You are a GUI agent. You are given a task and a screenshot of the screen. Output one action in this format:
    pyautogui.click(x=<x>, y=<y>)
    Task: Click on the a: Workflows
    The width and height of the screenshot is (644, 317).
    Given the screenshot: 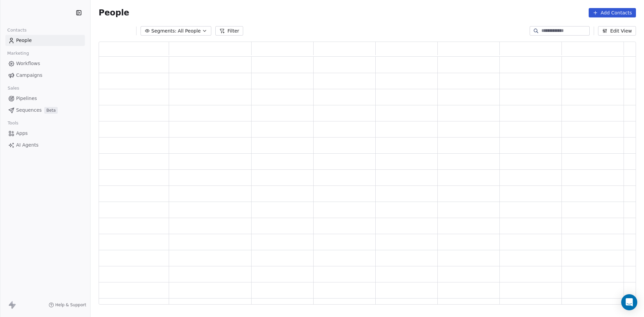 What is the action you would take?
    pyautogui.click(x=45, y=64)
    